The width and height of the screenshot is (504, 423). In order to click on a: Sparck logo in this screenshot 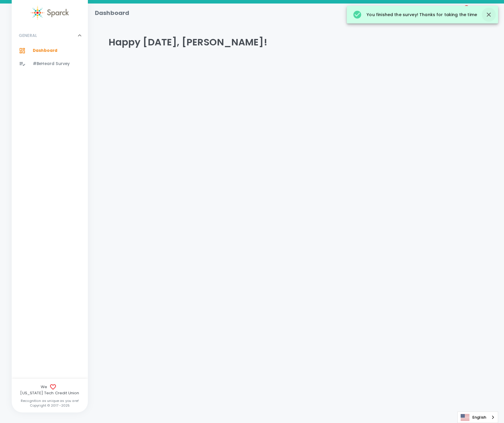, I will do `click(50, 13)`.